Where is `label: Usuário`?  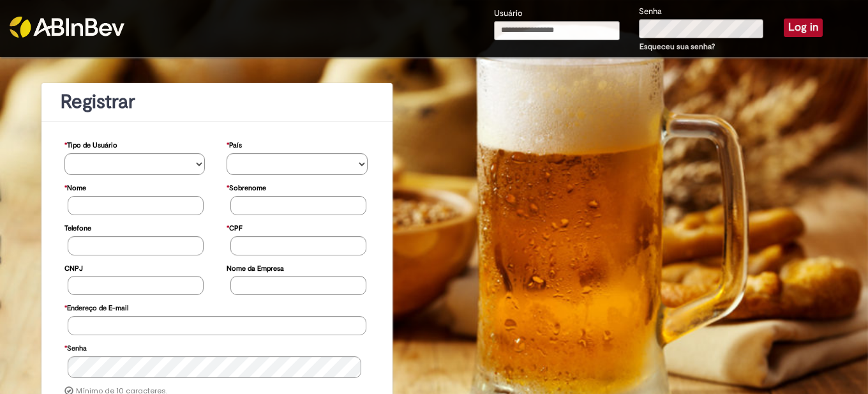
label: Usuário is located at coordinates (508, 14).